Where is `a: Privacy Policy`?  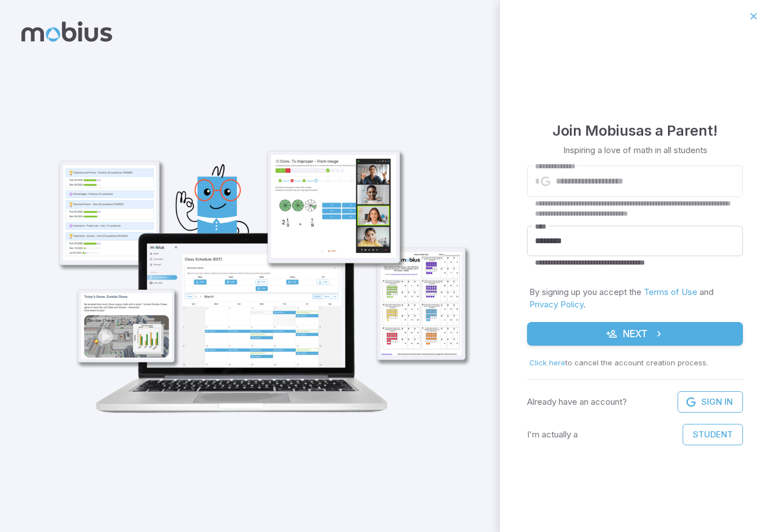 a: Privacy Policy is located at coordinates (556, 304).